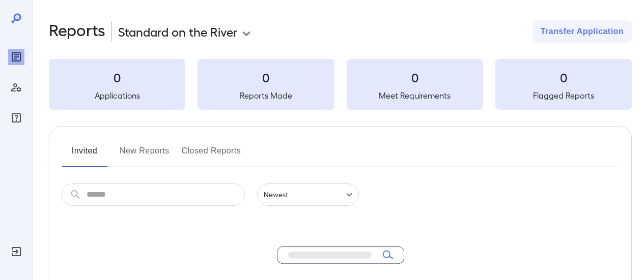  What do you see at coordinates (16, 251) in the screenshot?
I see `div: Log Out` at bounding box center [16, 251].